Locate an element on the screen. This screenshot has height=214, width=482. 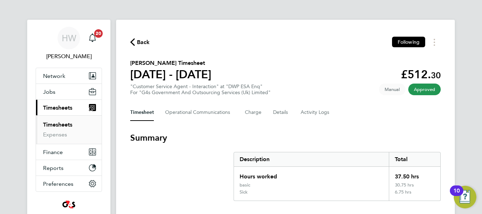
button: Timesheets is located at coordinates (69, 108).